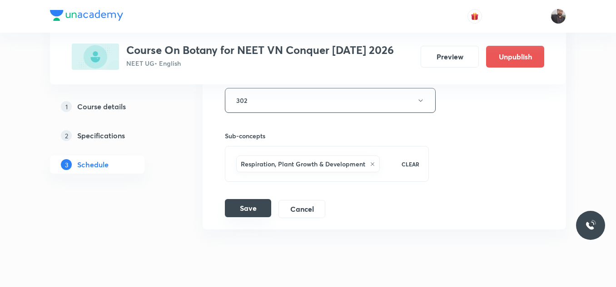 The width and height of the screenshot is (616, 287). Describe the element at coordinates (66, 165) in the screenshot. I see `p: 3` at that location.